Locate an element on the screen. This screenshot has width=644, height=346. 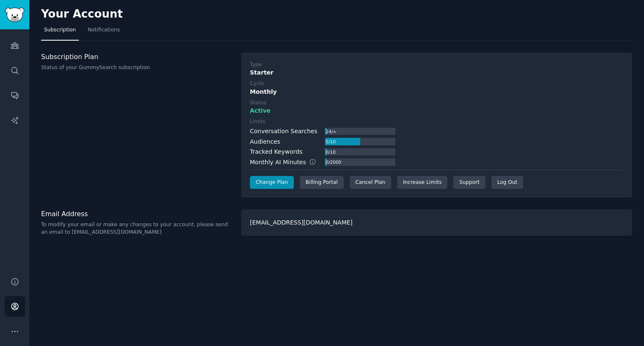
span: Subscription is located at coordinates (60, 30).